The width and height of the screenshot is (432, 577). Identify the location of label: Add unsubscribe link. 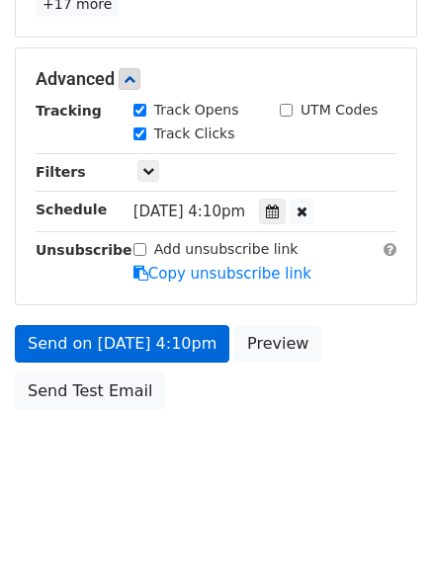
(226, 249).